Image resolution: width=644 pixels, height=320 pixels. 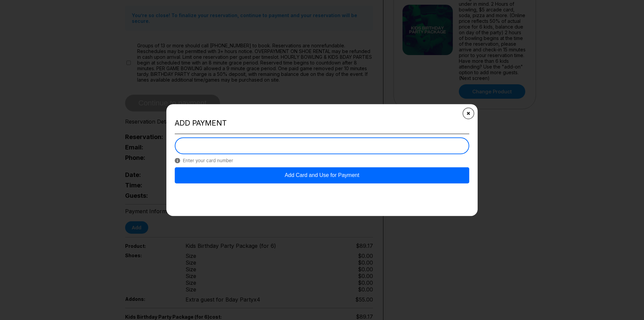 What do you see at coordinates (322, 160) in the screenshot?
I see `span: Enter your card number` at bounding box center [322, 160].